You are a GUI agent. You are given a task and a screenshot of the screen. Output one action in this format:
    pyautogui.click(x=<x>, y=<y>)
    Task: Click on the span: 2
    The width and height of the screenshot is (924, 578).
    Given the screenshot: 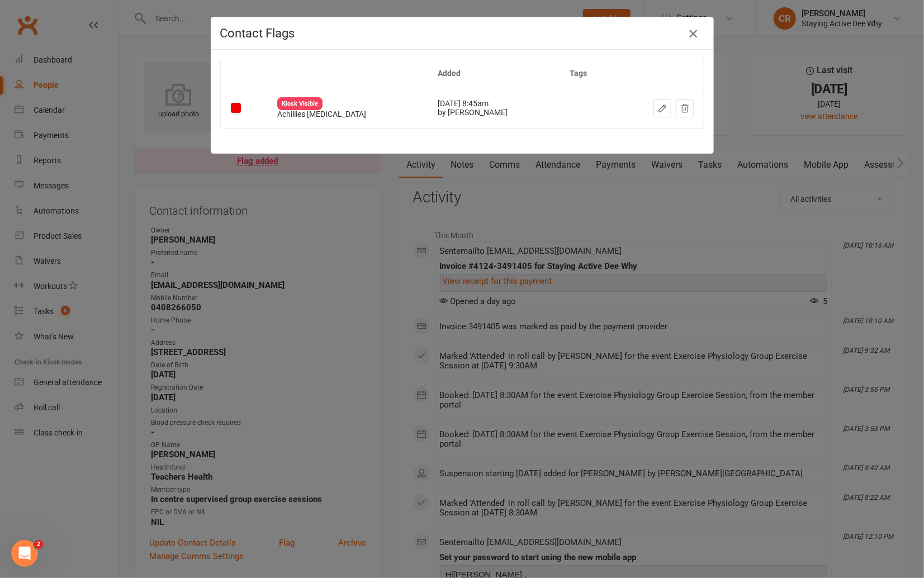 What is the action you would take?
    pyautogui.click(x=38, y=544)
    